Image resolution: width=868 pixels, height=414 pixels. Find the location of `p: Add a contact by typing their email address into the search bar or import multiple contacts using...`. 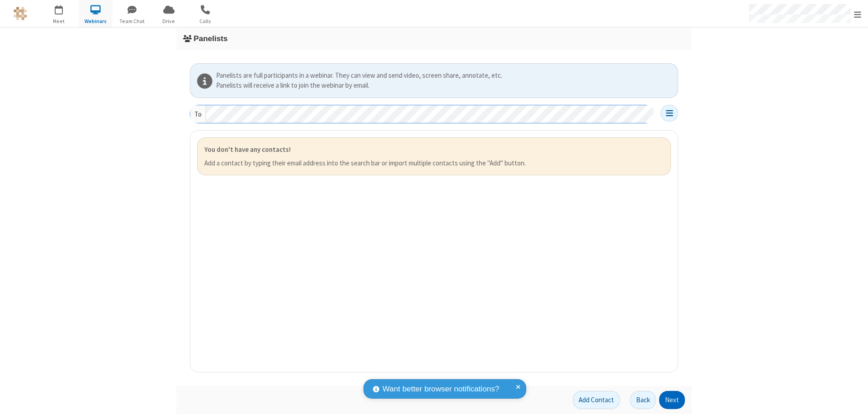

p: Add a contact by typing their email address into the search bar or import multiple contacts using... is located at coordinates (434, 163).